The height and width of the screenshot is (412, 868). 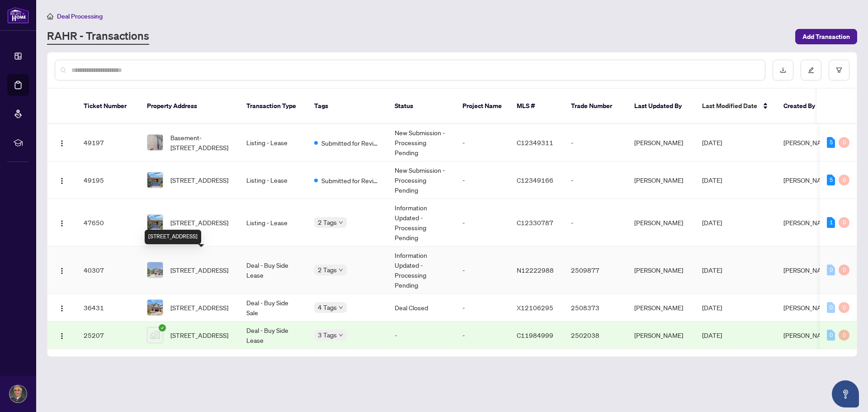 What do you see at coordinates (422, 106) in the screenshot?
I see `th: Status` at bounding box center [422, 106].